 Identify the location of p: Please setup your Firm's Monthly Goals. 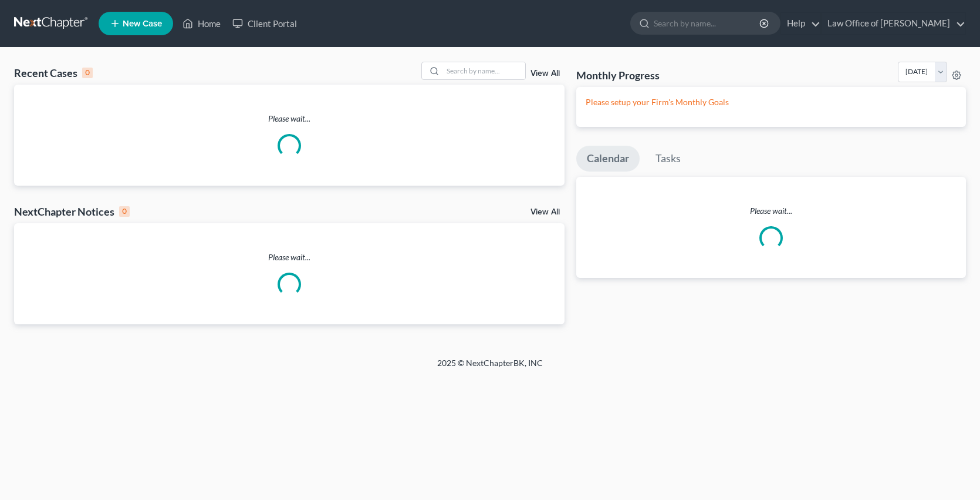
(771, 102).